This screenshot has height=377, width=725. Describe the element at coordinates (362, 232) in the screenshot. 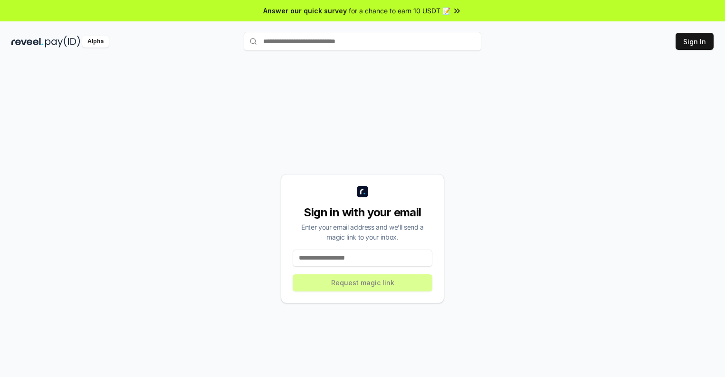

I see `div: Enter your email address and we’ll send a magic link to your inbox.` at that location.